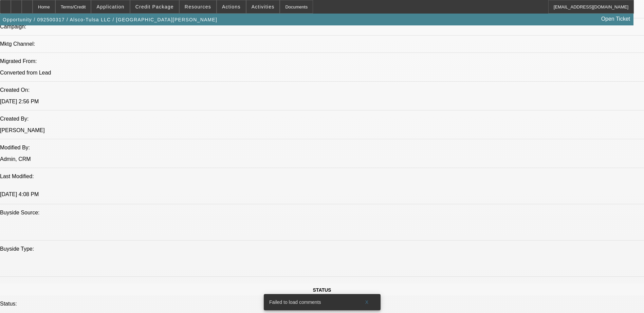  Describe the element at coordinates (154, 7) in the screenshot. I see `button: Credit Package` at that location.